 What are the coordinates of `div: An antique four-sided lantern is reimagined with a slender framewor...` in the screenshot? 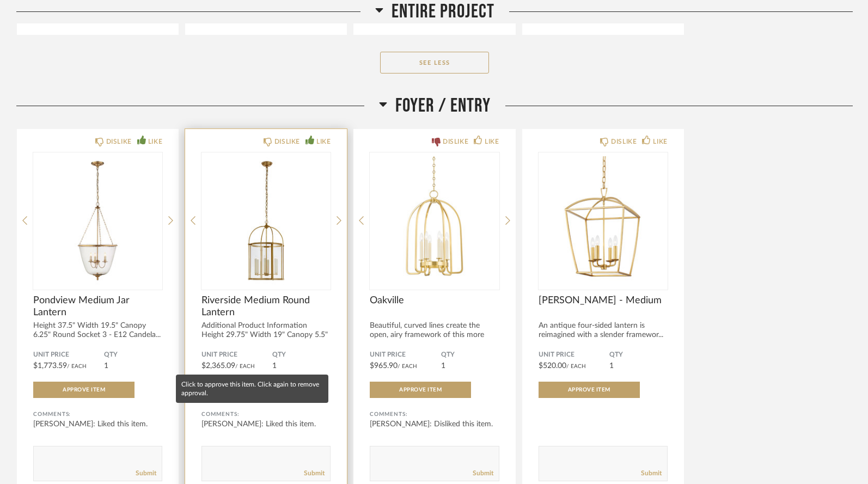 It's located at (602, 330).